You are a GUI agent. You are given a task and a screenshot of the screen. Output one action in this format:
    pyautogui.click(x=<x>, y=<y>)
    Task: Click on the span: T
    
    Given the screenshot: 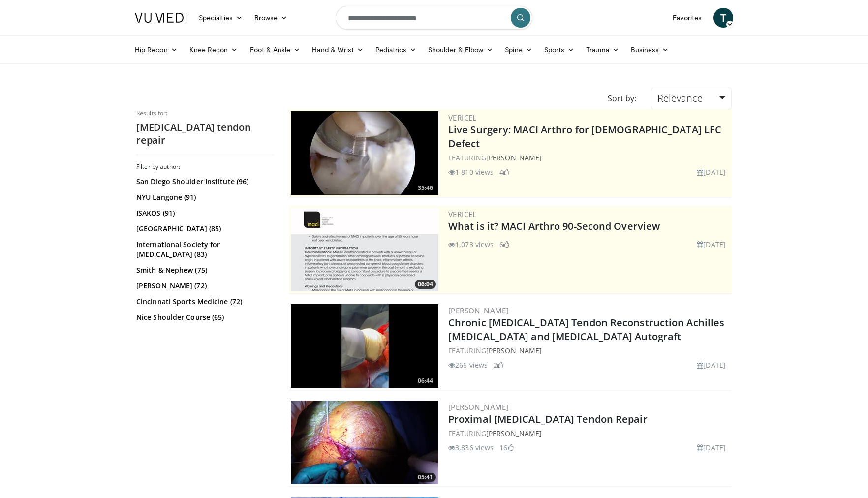 What is the action you would take?
    pyautogui.click(x=724, y=17)
    